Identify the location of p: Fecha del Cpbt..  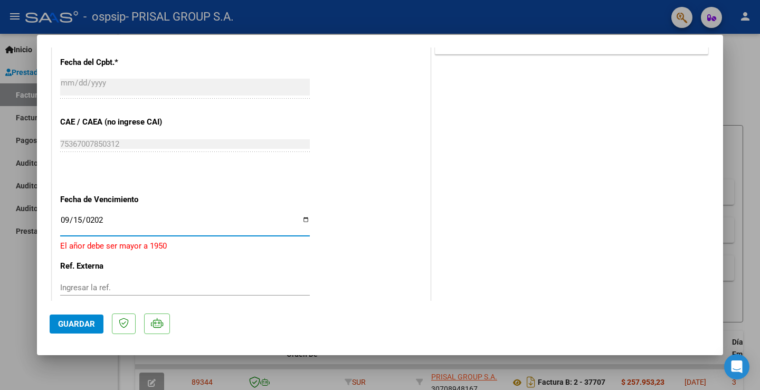
(115, 62).